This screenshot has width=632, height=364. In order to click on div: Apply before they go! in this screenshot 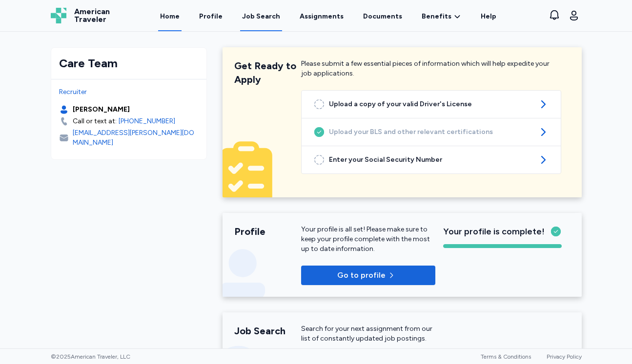, I will do `click(368, 353)`.